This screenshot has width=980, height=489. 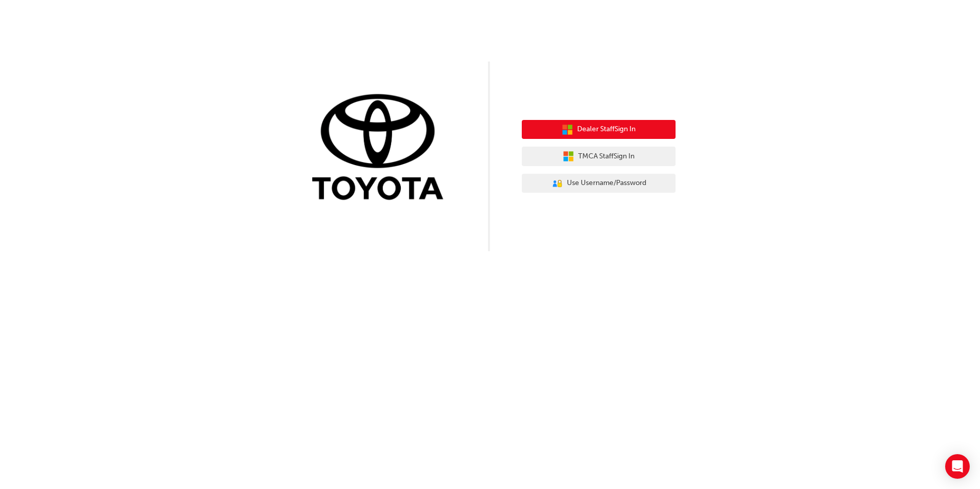 I want to click on button: Use Username/Password, so click(x=598, y=184).